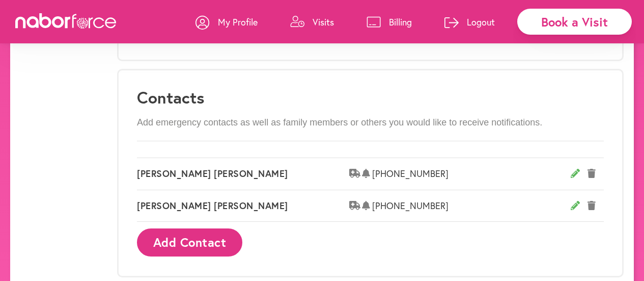  Describe the element at coordinates (389, 22) in the screenshot. I see `a: Billing` at that location.